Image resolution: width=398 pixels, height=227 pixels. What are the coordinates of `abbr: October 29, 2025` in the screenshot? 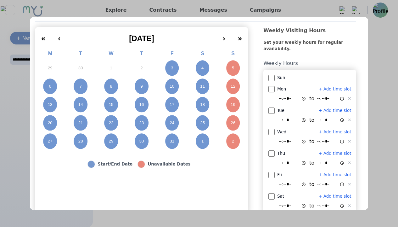 It's located at (111, 141).